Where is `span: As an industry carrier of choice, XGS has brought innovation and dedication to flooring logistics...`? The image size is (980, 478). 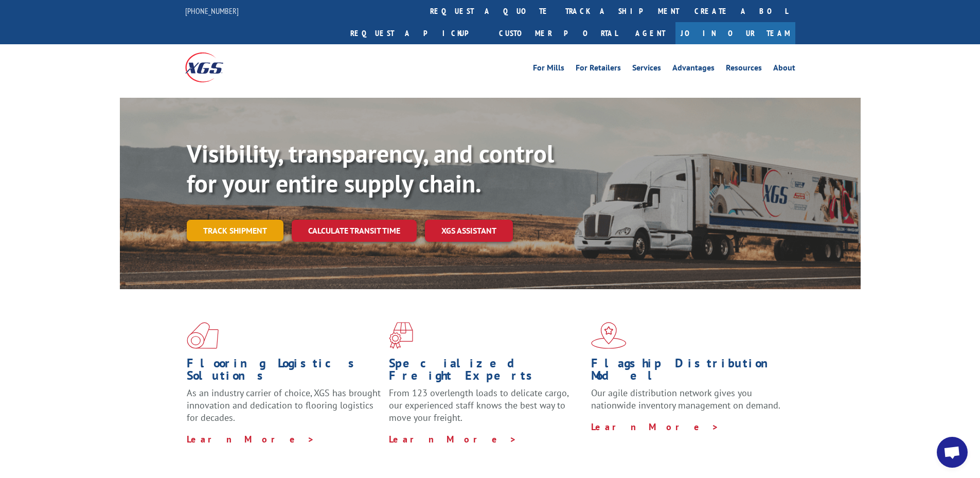
span: As an industry carrier of choice, XGS has brought innovation and dedication to flooring logistics... is located at coordinates (283, 405).